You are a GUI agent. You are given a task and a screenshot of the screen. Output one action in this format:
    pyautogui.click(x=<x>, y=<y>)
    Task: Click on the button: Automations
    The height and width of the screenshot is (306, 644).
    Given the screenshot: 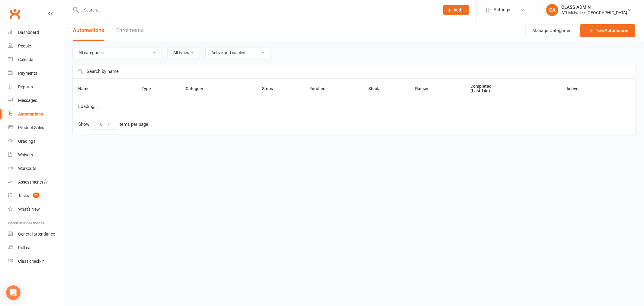 What is the action you would take?
    pyautogui.click(x=89, y=30)
    